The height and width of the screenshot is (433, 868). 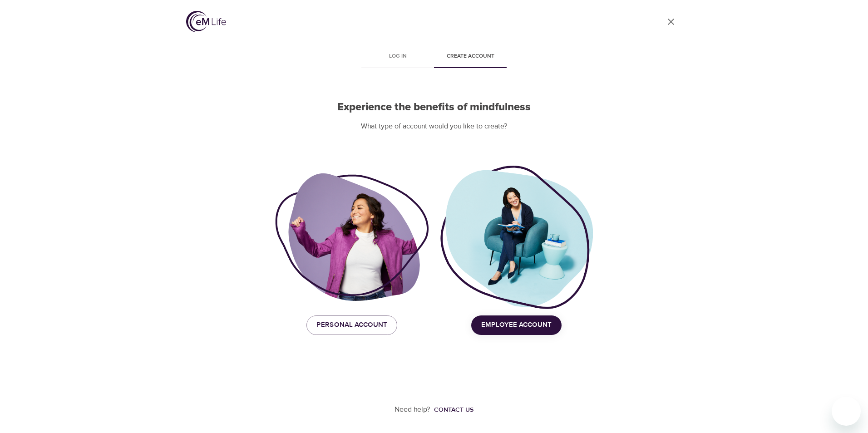 What do you see at coordinates (206, 21) in the screenshot?
I see `img: logo` at bounding box center [206, 21].